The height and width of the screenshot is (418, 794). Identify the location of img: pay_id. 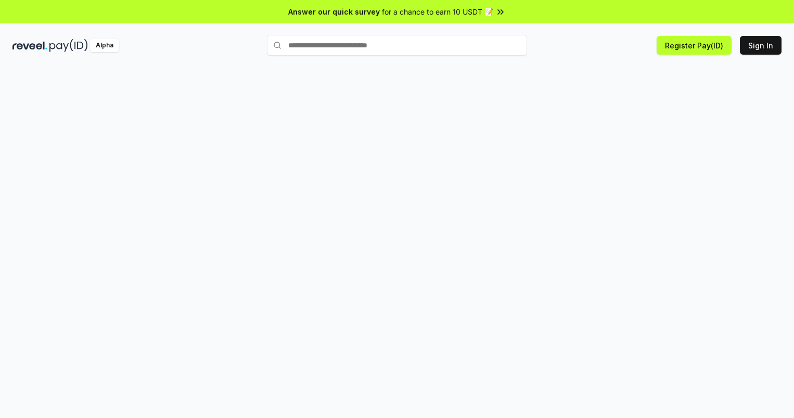
(69, 45).